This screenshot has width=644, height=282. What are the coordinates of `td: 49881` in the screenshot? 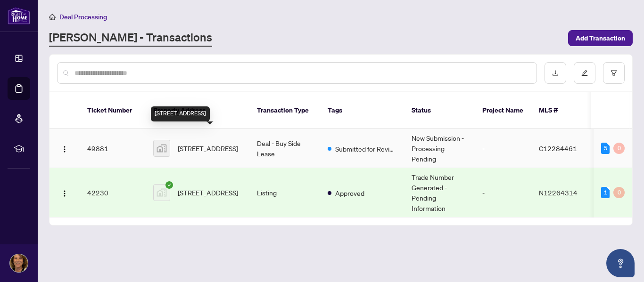 It's located at (113, 149).